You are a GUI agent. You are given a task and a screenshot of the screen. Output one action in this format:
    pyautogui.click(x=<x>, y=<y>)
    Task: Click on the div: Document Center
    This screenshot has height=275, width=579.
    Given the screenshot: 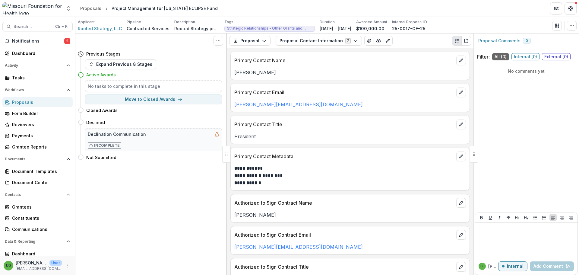 What is the action you would take?
    pyautogui.click(x=40, y=182)
    